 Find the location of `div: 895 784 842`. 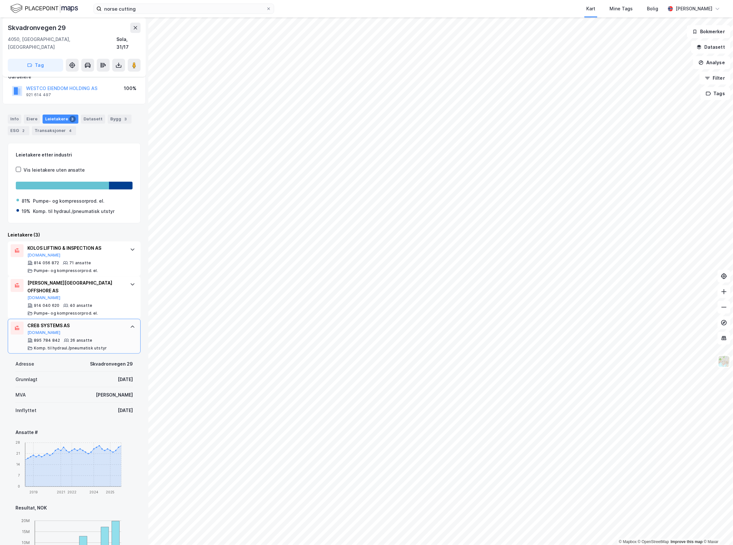

div: 895 784 842 is located at coordinates (47, 340).